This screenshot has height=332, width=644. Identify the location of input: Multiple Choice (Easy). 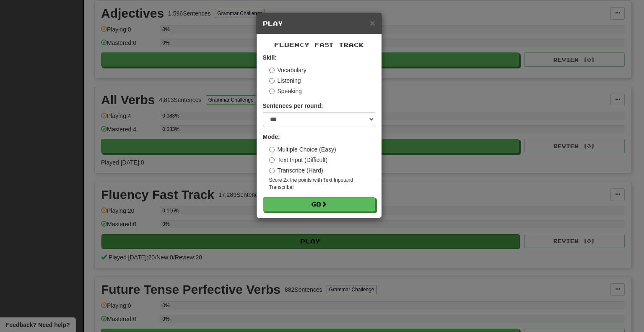
(272, 149).